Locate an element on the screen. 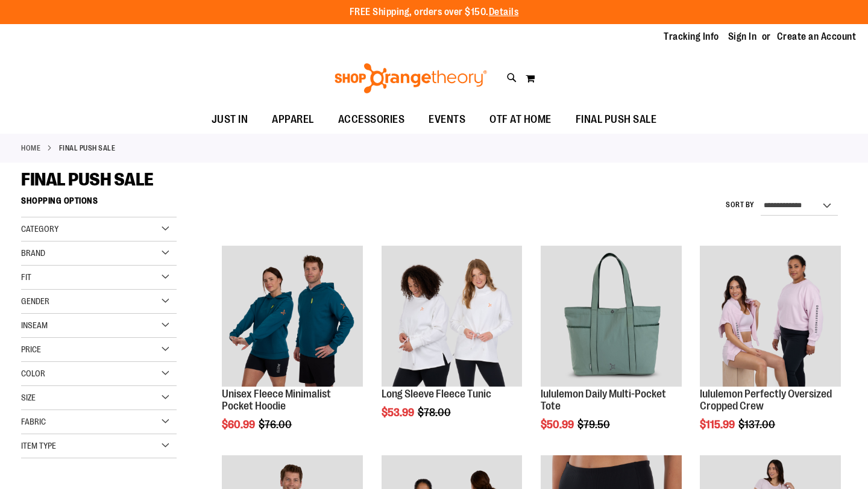  a: Home is located at coordinates (31, 148).